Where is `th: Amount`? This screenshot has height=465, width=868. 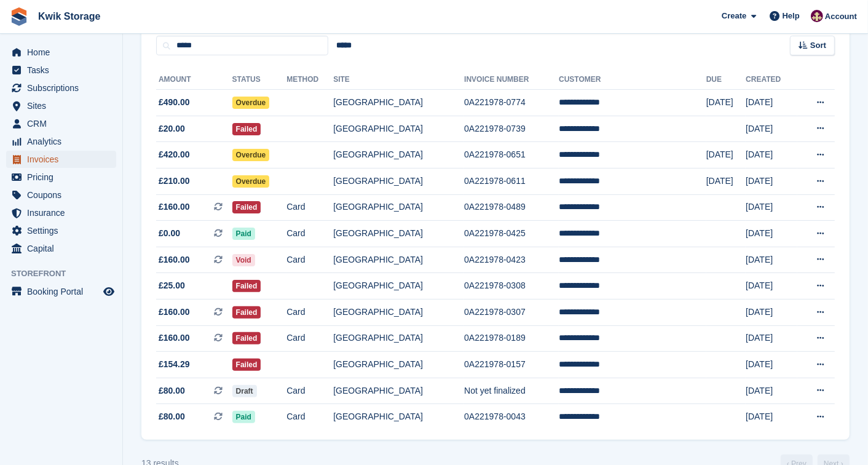
th: Amount is located at coordinates (194, 80).